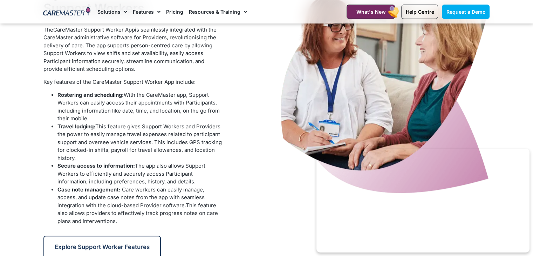 The height and width of the screenshot is (256, 533). I want to click on a: Help Centre, so click(420, 12).